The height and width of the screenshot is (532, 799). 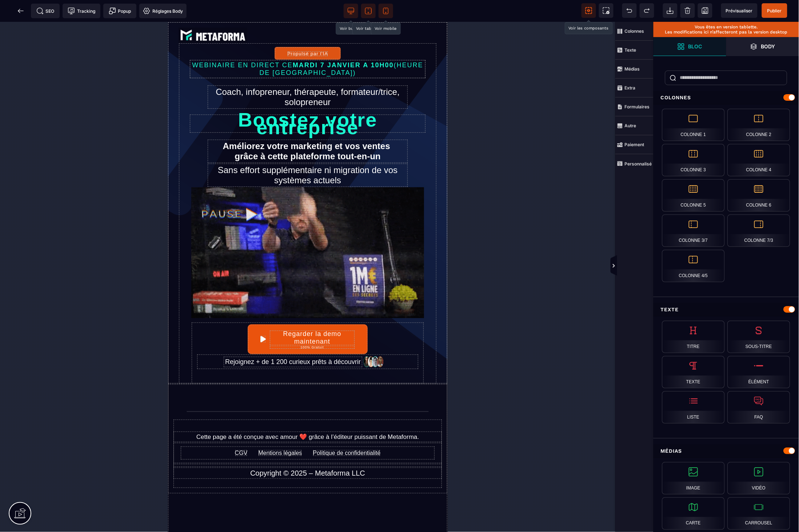 I want to click on div: Colonne 6, so click(x=759, y=195).